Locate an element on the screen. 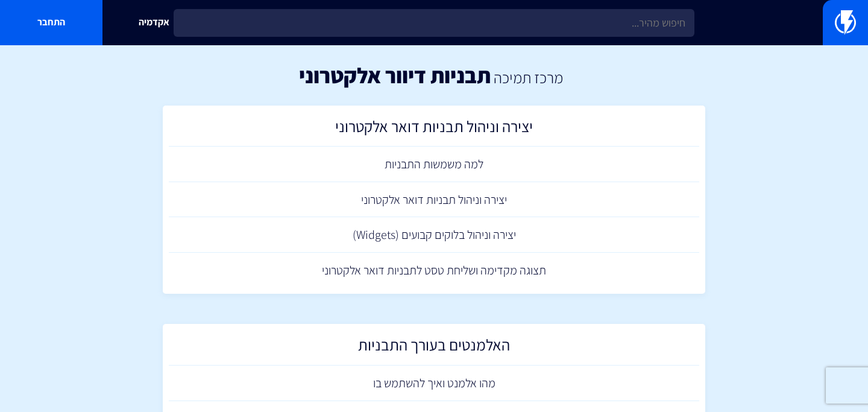  h1: תבניות דיוור אלקטרוני is located at coordinates (395, 75).